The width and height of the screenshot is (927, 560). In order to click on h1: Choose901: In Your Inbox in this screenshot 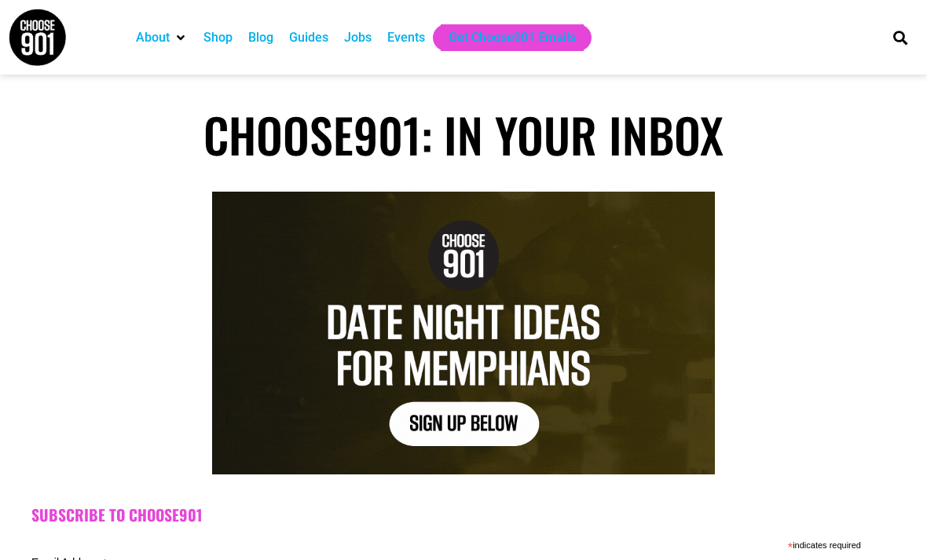, I will do `click(464, 134)`.